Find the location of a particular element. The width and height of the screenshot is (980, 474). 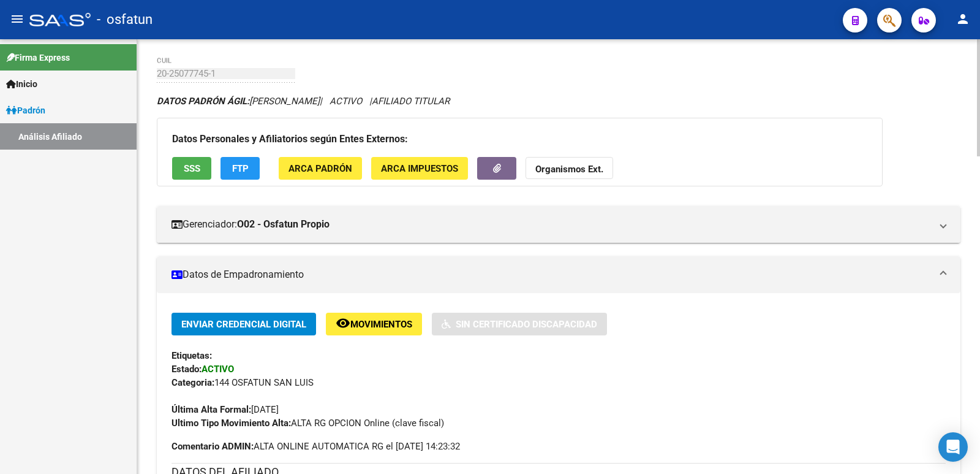

strong: Última Alta Formal: is located at coordinates (211, 409).